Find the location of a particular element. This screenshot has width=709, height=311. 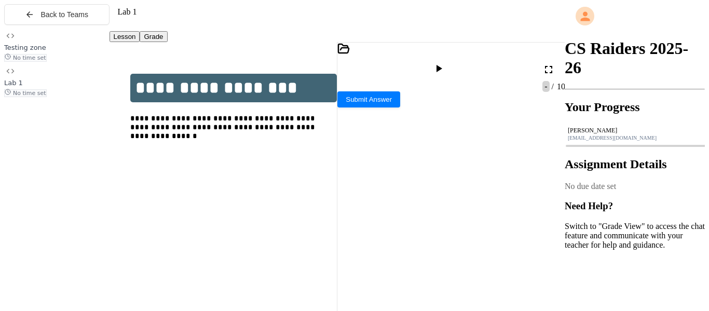

button: Lesson is located at coordinates (125, 36).